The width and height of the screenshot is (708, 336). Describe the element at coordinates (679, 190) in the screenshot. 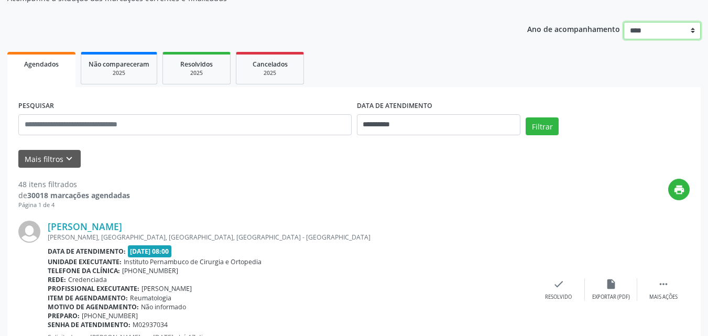

I see `i: print` at that location.